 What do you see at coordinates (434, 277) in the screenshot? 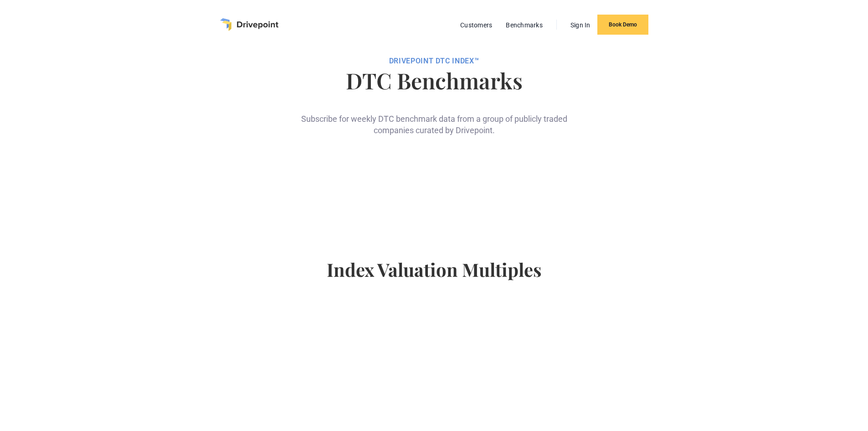
I see `h4: Index Valuation Multiples` at bounding box center [434, 277].